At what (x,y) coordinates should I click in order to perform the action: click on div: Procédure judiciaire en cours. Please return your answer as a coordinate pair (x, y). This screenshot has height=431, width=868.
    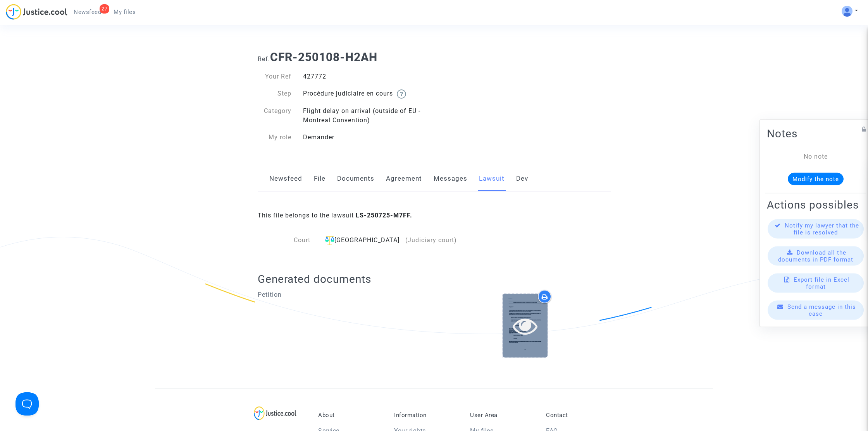
    Looking at the image, I should click on (365, 94).